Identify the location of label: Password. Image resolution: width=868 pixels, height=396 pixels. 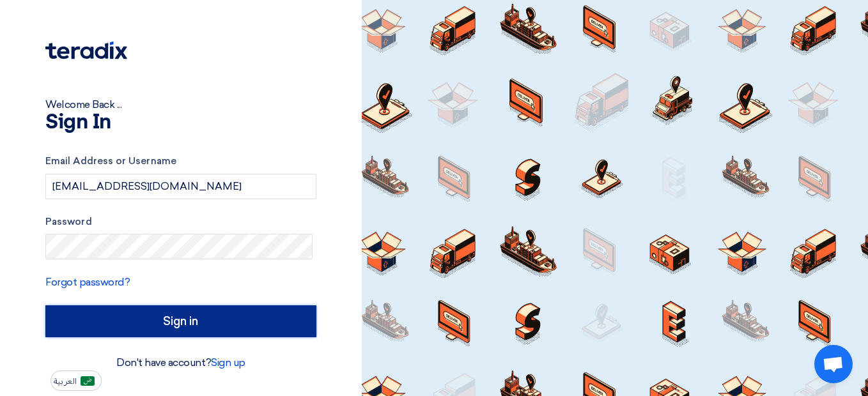
(181, 222).